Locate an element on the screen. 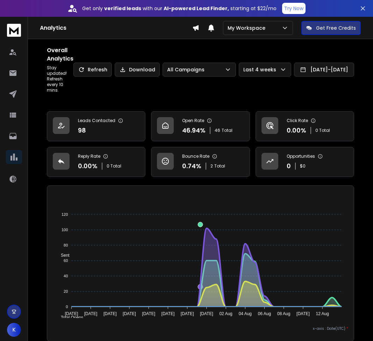  a: Open Rate46.94%46Total is located at coordinates (200, 126).